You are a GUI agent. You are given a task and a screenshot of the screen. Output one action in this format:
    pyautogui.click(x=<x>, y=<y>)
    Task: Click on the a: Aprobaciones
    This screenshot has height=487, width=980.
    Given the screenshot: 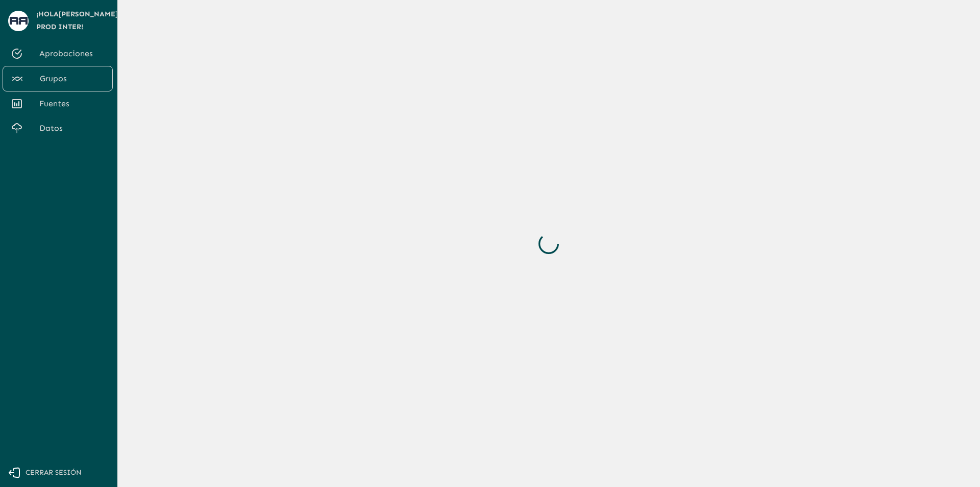 What is the action you would take?
    pyautogui.click(x=58, y=54)
    